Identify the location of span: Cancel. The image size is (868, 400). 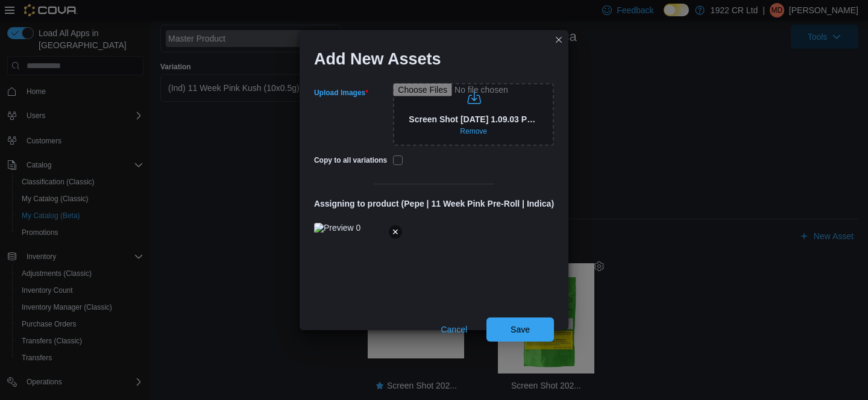
(454, 329).